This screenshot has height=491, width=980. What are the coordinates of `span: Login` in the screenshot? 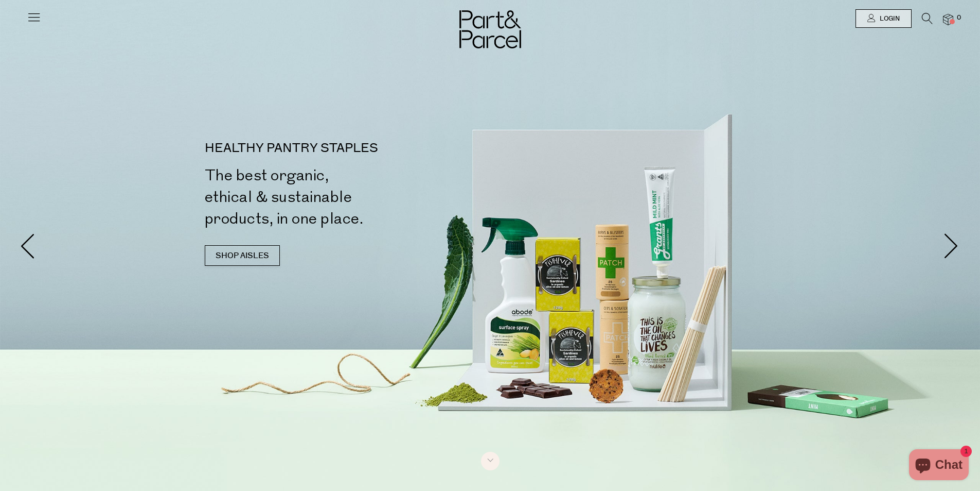 It's located at (889, 19).